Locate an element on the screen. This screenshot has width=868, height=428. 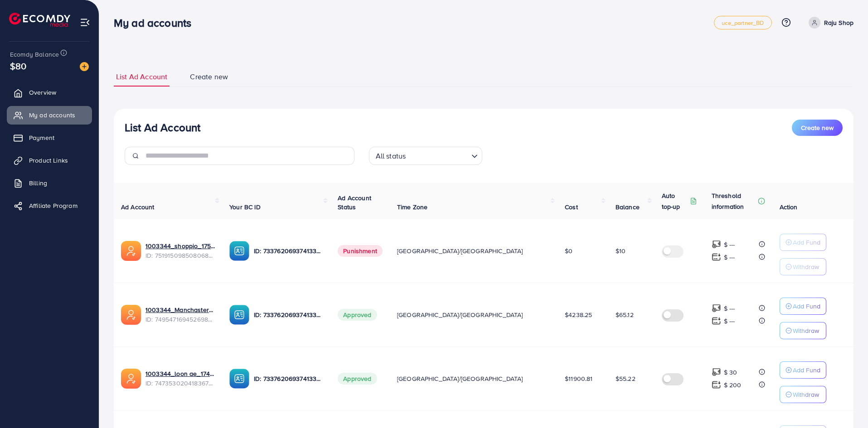
a: Billing is located at coordinates (50, 183).